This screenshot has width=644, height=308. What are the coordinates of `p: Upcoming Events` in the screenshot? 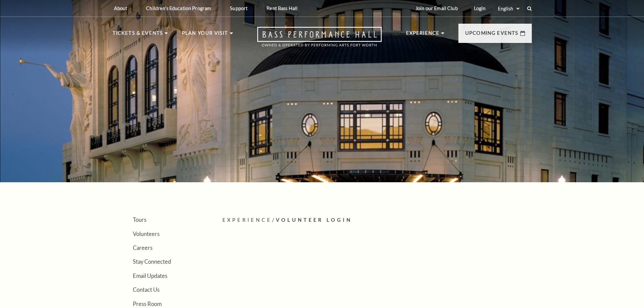 It's located at (492, 35).